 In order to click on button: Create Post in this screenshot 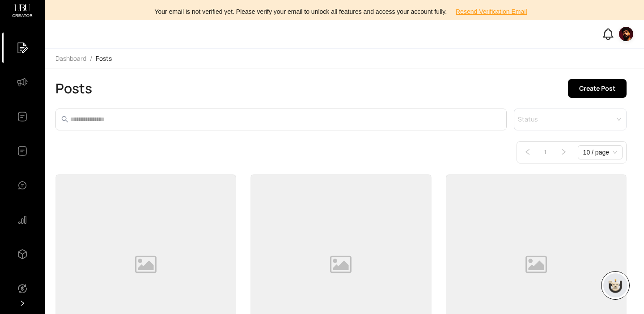, I will do `click(597, 89)`.